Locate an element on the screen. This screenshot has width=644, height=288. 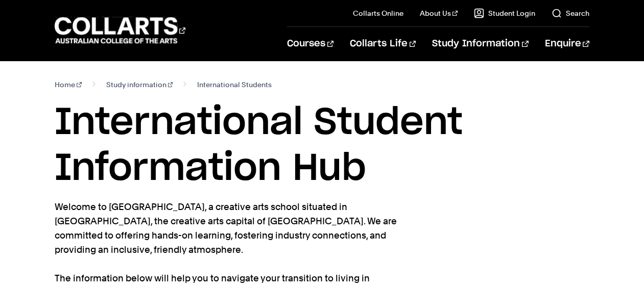
a: Search is located at coordinates (570, 13).